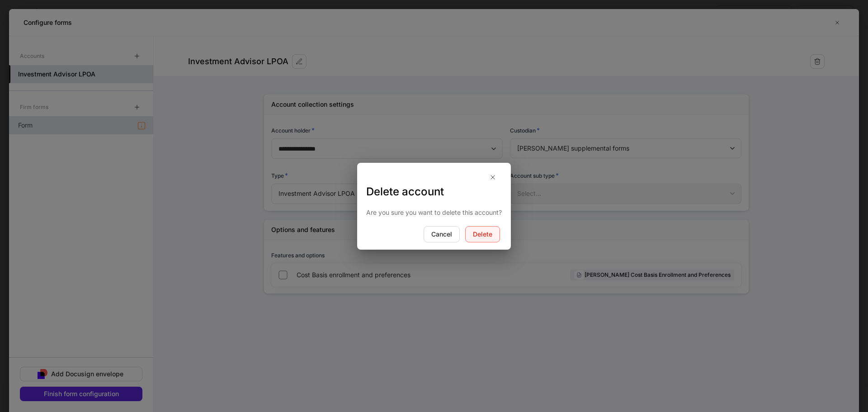  What do you see at coordinates (434, 212) in the screenshot?
I see `p: Are you sure you want to delete this account?` at bounding box center [434, 212].